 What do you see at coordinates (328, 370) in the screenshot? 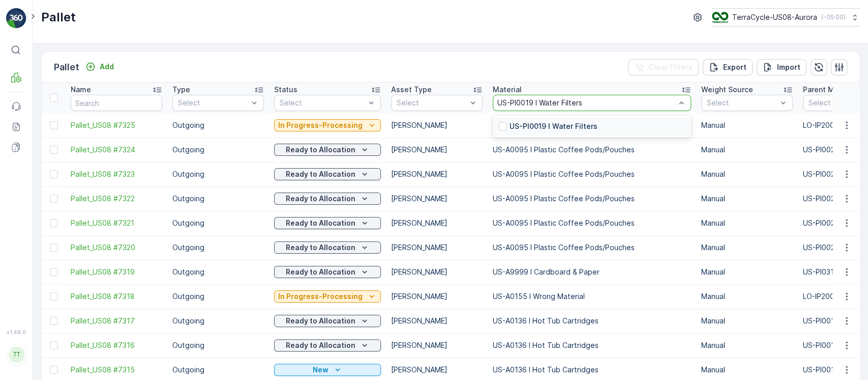
I see `button: New` at bounding box center [328, 370].